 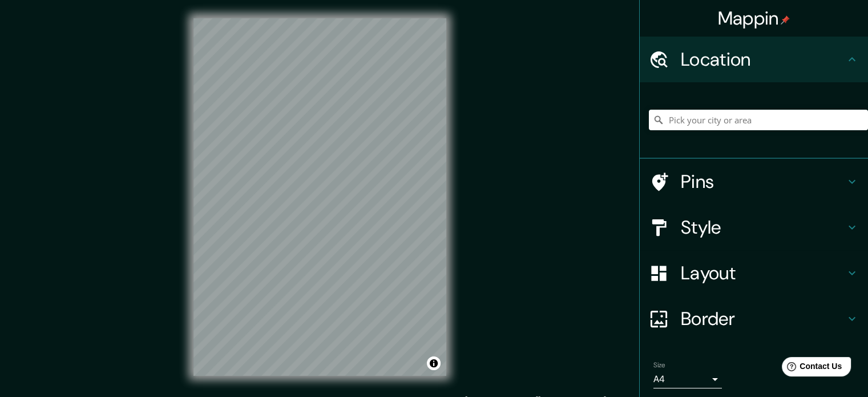 I want to click on h4: Pins, so click(x=763, y=182).